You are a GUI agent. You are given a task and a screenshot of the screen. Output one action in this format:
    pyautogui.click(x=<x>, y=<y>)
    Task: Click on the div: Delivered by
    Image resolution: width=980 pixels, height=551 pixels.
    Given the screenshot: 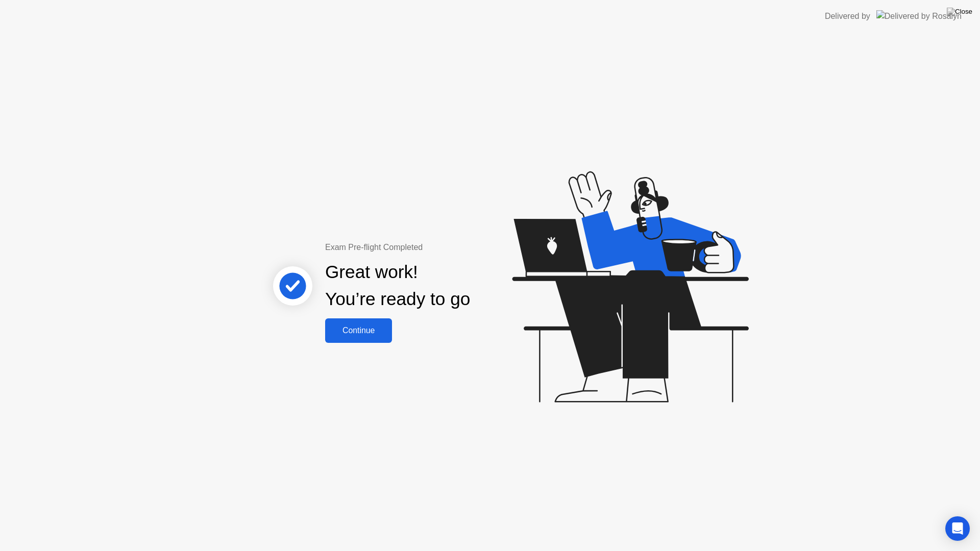 What is the action you would take?
    pyautogui.click(x=847, y=16)
    